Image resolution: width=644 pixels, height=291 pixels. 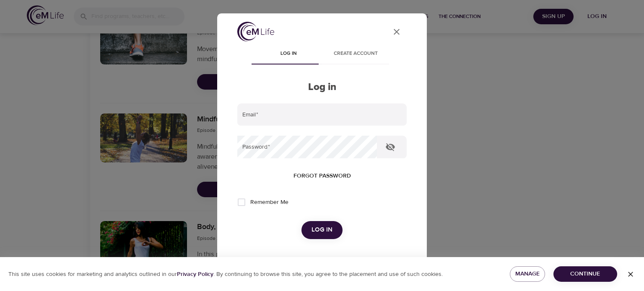 I want to click on div: OR, so click(x=322, y=260).